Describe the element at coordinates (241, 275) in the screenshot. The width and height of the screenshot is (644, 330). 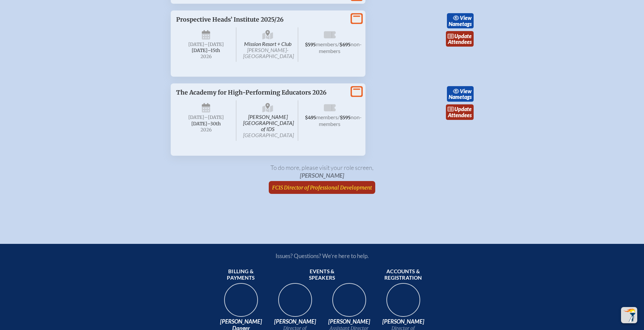
I see `span: Billing & payments` at that location.